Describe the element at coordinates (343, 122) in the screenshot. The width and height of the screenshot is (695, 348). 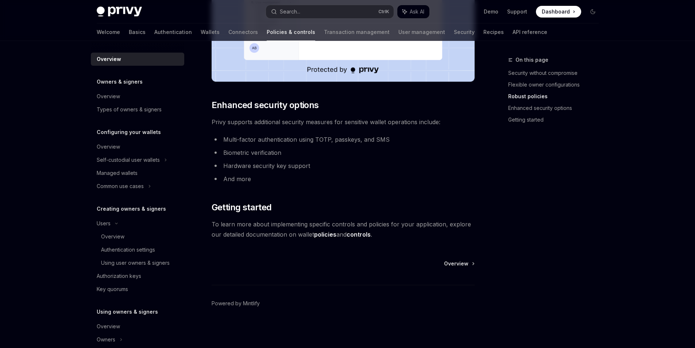
I see `span: Privy supports additional security measures for sensitive wallet operations include:` at that location.